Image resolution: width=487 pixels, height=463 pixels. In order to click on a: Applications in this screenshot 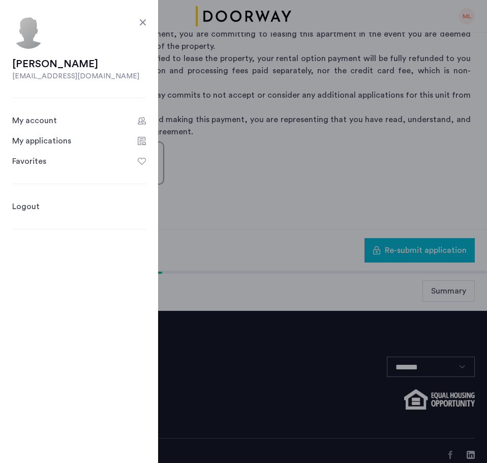, I will do `click(79, 141)`.